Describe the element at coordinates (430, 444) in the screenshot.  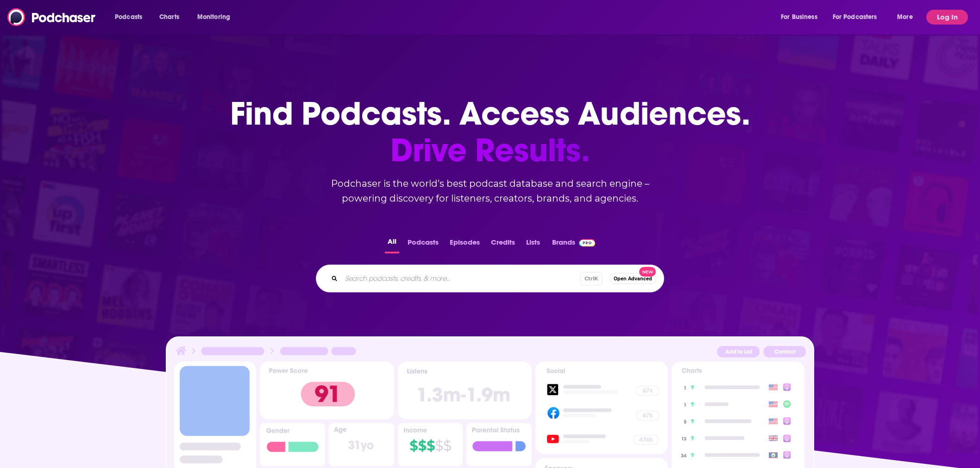
I see `img: Podcast Insights Income` at that location.